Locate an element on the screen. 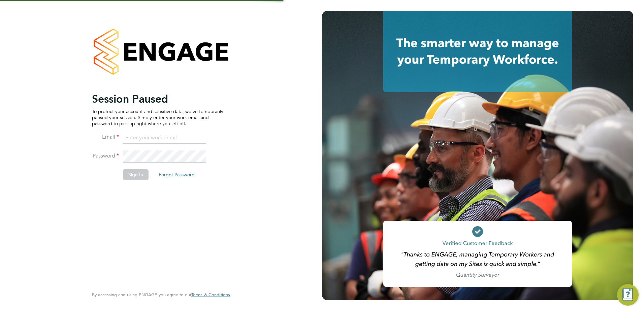 The image size is (644, 311). button: Forgot Password is located at coordinates (177, 175).